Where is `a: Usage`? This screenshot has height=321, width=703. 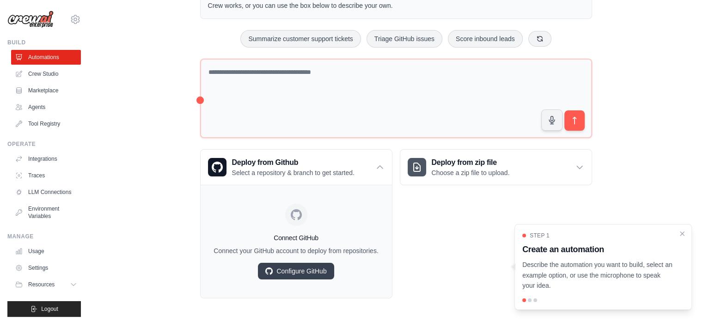
a: Usage is located at coordinates (46, 251).